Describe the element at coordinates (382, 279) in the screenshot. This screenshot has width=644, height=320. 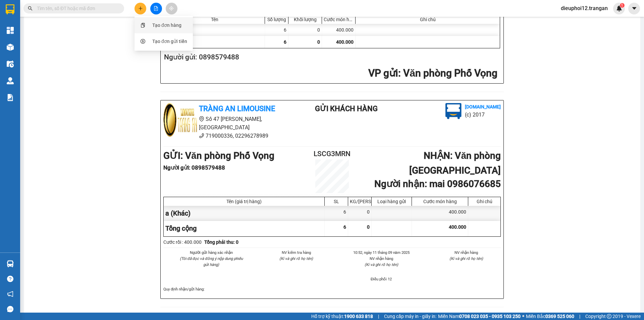
I see `li: Điều phối 12` at that location.